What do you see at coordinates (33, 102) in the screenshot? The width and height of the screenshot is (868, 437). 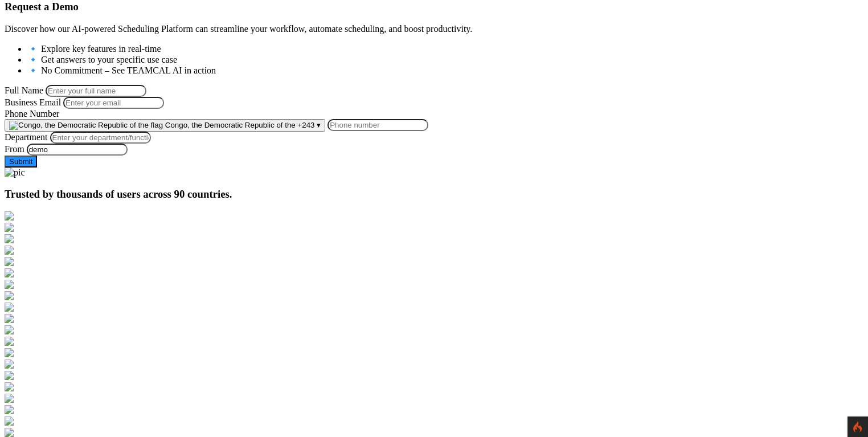 I see `label: Business Email` at bounding box center [33, 102].